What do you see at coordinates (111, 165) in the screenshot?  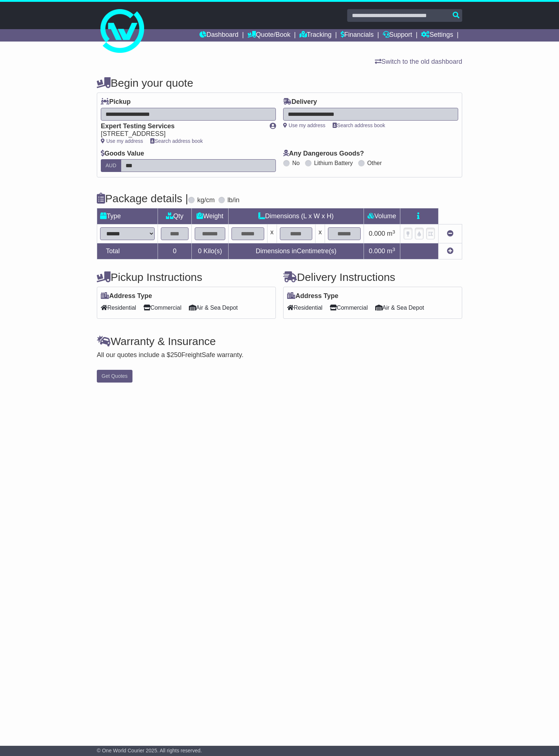 I see `label: AUD` at bounding box center [111, 165].